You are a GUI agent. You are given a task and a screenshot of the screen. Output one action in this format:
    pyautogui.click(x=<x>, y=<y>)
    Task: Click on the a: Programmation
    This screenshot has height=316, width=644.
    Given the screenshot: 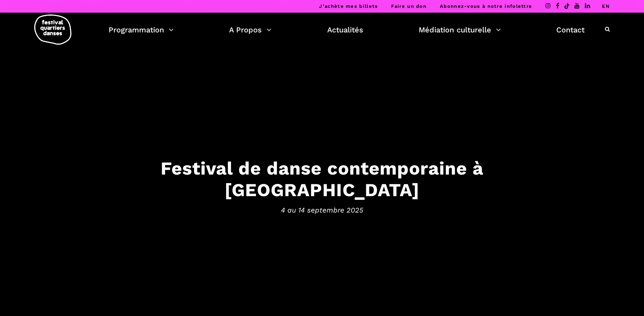 What is the action you would take?
    pyautogui.click(x=141, y=30)
    